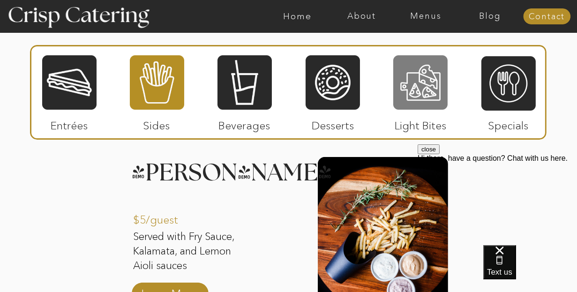 This screenshot has width=577, height=292. What do you see at coordinates (546, 17) in the screenshot?
I see `nav: Contact` at bounding box center [546, 17].